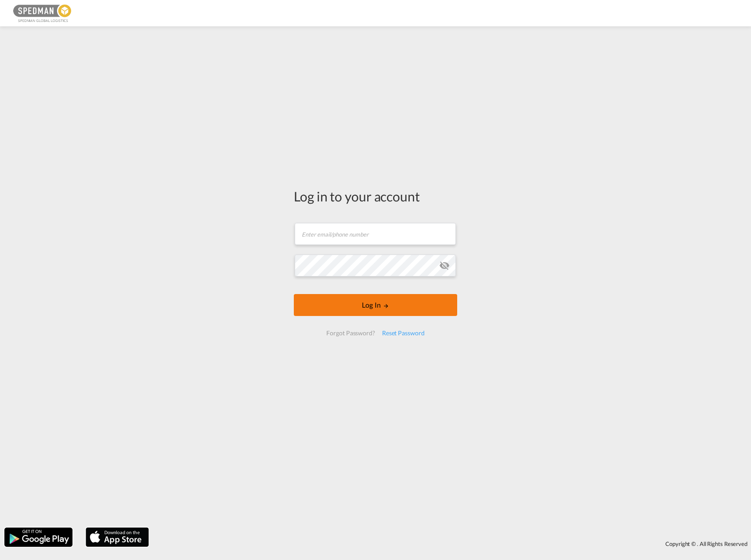 Image resolution: width=751 pixels, height=560 pixels. What do you see at coordinates (42, 13) in the screenshot?
I see `img: c12ca350ff1b11efb6b291369744d907.png` at bounding box center [42, 13].